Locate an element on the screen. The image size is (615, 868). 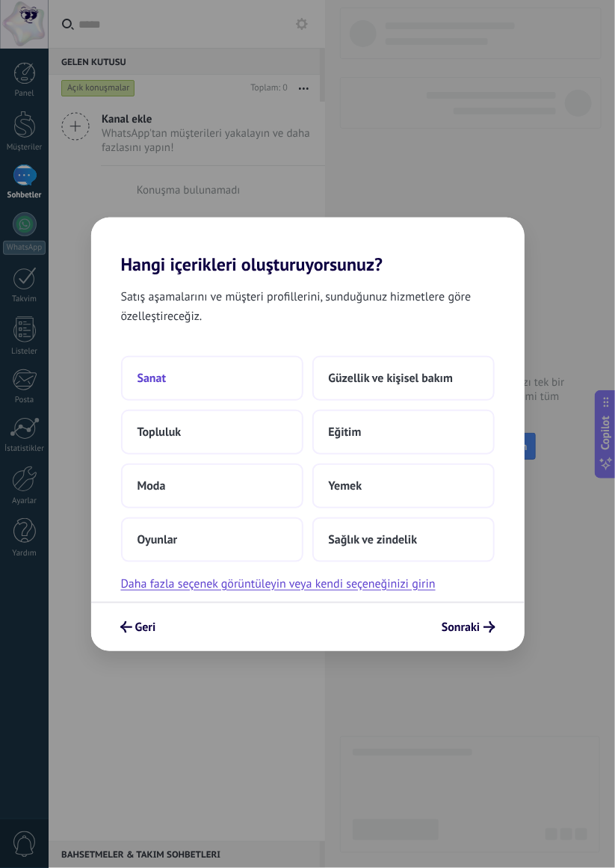
button: Topluluk is located at coordinates (212, 432).